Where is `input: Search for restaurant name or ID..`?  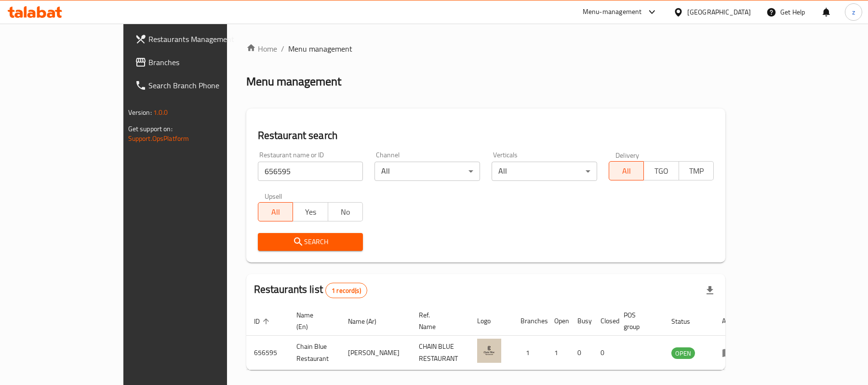 input: Search for restaurant name or ID.. is located at coordinates (310, 171).